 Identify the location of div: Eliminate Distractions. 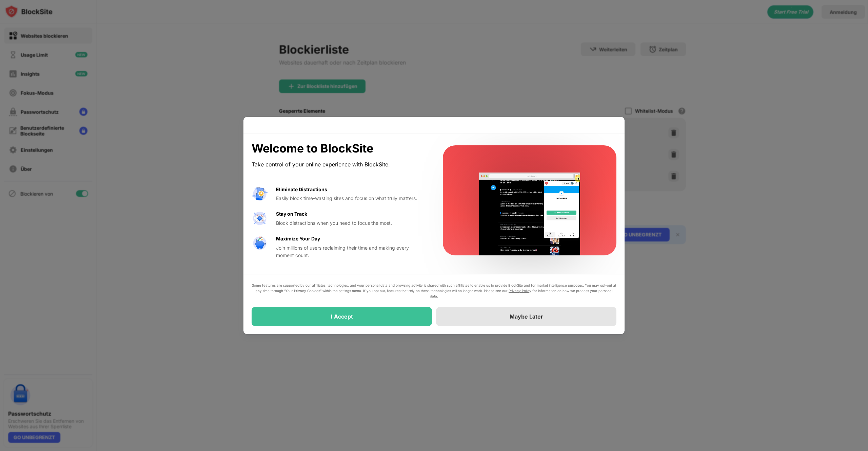
(301, 190).